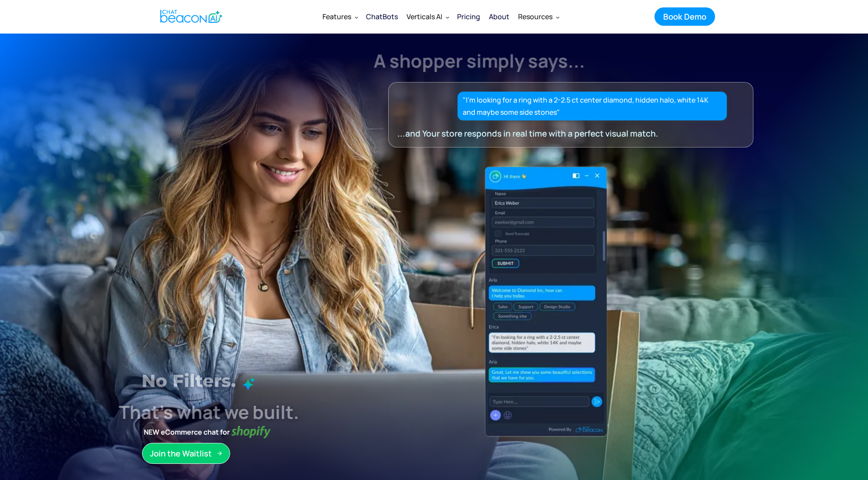 The height and width of the screenshot is (480, 868). What do you see at coordinates (382, 17) in the screenshot?
I see `div: ChatBots` at bounding box center [382, 17].